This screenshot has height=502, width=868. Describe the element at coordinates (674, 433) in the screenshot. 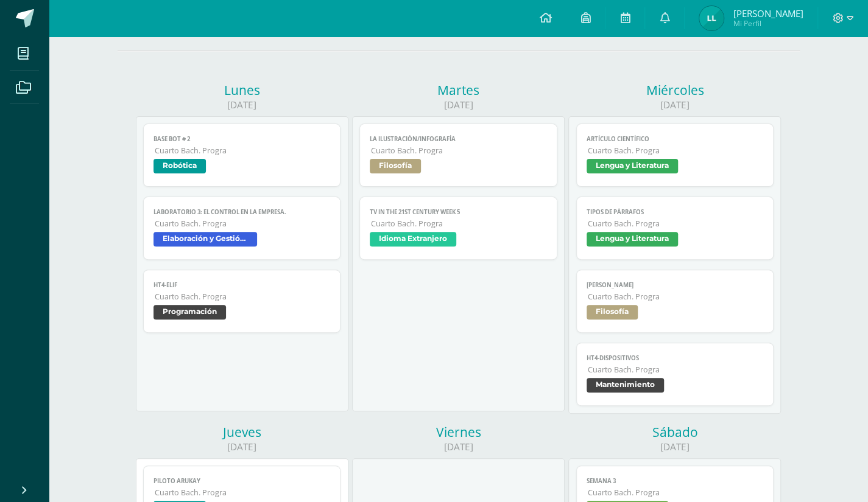

I see `div: Sábado` at that location.